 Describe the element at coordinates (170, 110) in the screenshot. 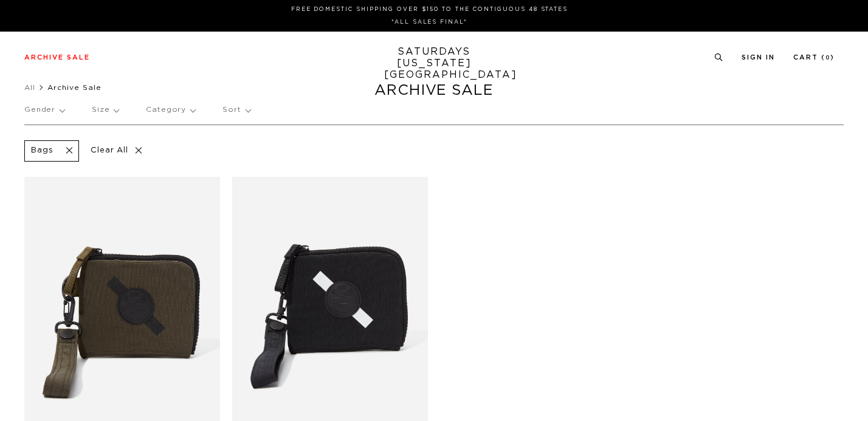

I see `p: Category` at that location.